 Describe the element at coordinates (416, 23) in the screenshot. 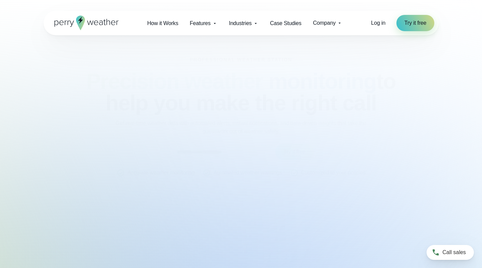

I see `a: Try it free` at that location.